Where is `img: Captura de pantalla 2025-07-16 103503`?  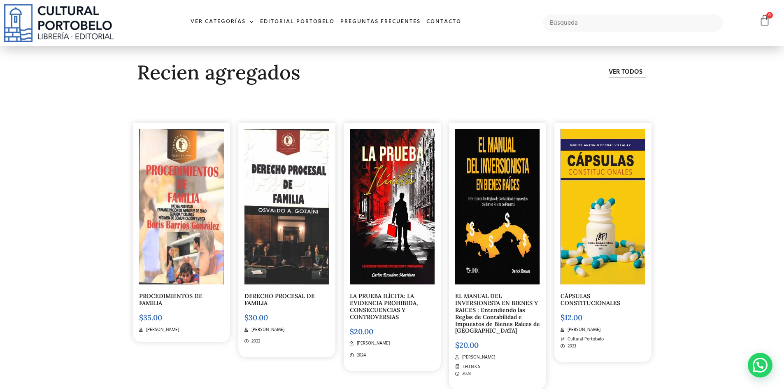
img: Captura de pantalla 2025-07-16 103503 is located at coordinates (603, 207).